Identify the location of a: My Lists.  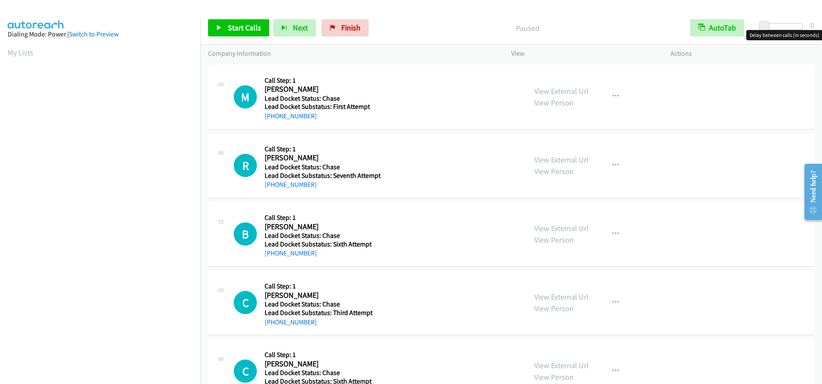
(21, 52).